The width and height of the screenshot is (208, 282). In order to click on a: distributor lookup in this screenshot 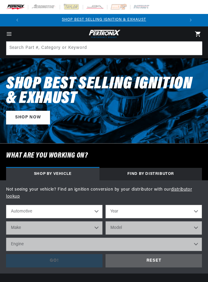, I will do `click(99, 192)`.